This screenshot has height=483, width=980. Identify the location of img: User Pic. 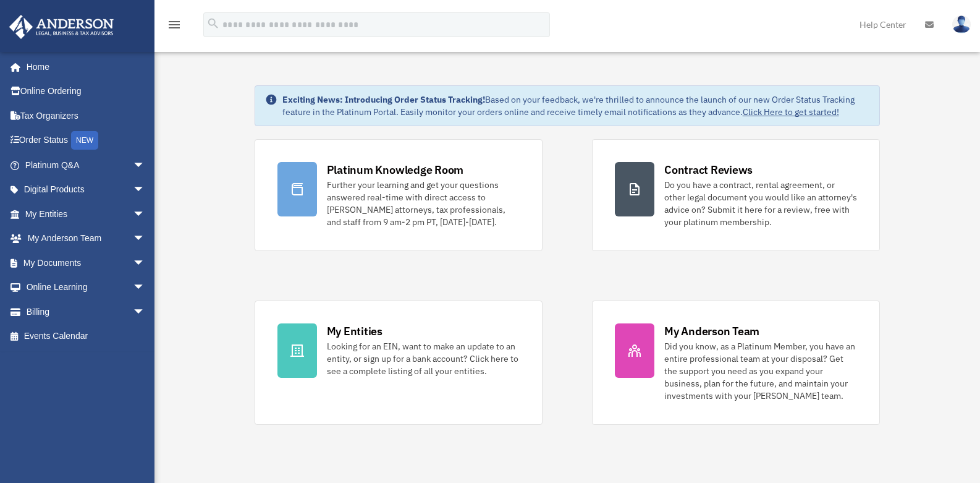
(962, 24).